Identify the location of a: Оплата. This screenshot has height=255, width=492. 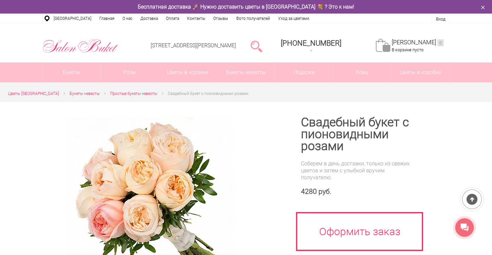
(173, 19).